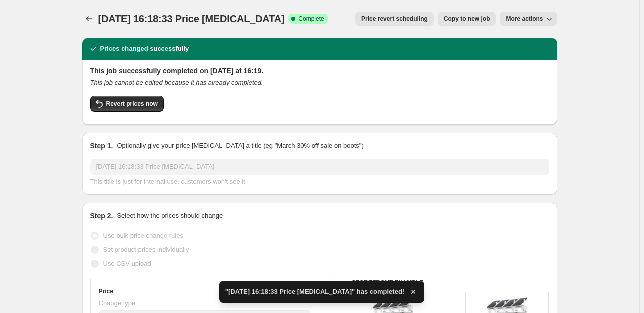  Describe the element at coordinates (118, 303) in the screenshot. I see `span: Change type` at that location.